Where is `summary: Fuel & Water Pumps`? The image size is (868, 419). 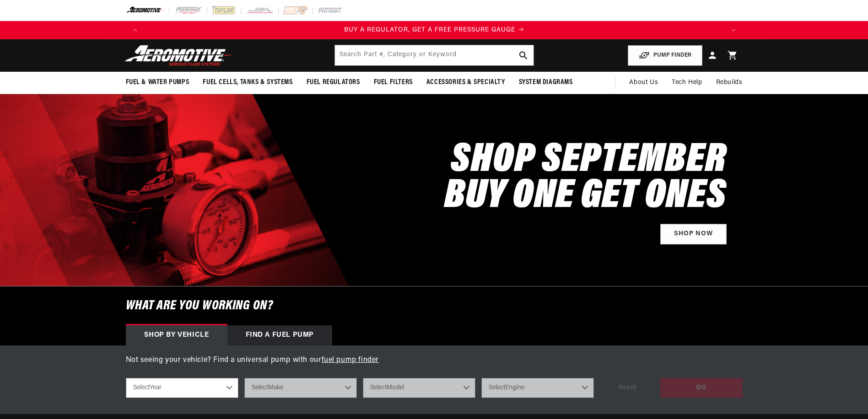
summary: Fuel & Water Pumps is located at coordinates (157, 83).